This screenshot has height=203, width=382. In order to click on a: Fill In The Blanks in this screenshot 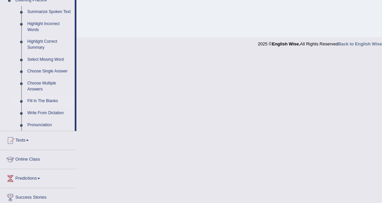, I will do `click(49, 101)`.